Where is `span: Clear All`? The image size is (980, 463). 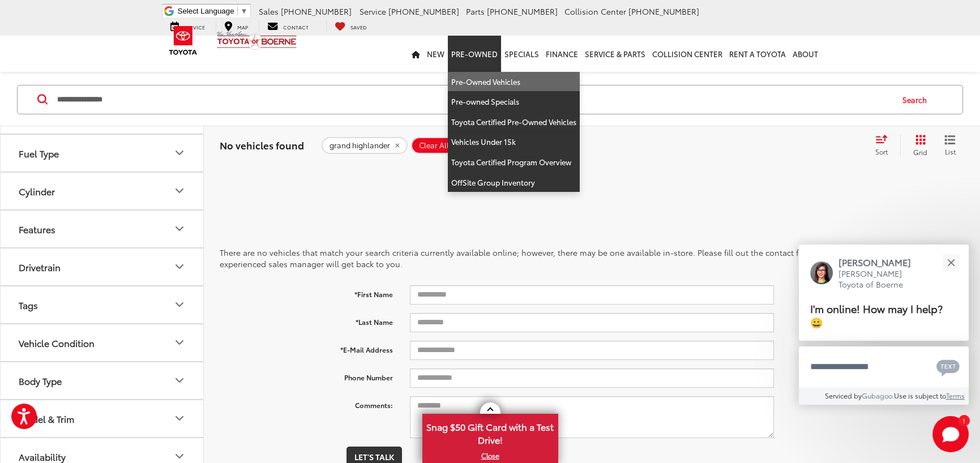
span: Clear All is located at coordinates (434, 145).